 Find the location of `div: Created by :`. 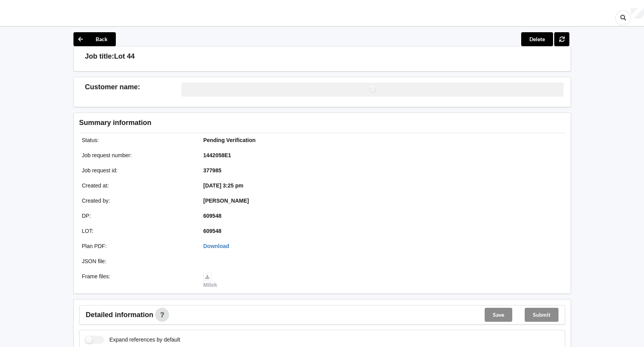

div: Created by : is located at coordinates (137, 201).